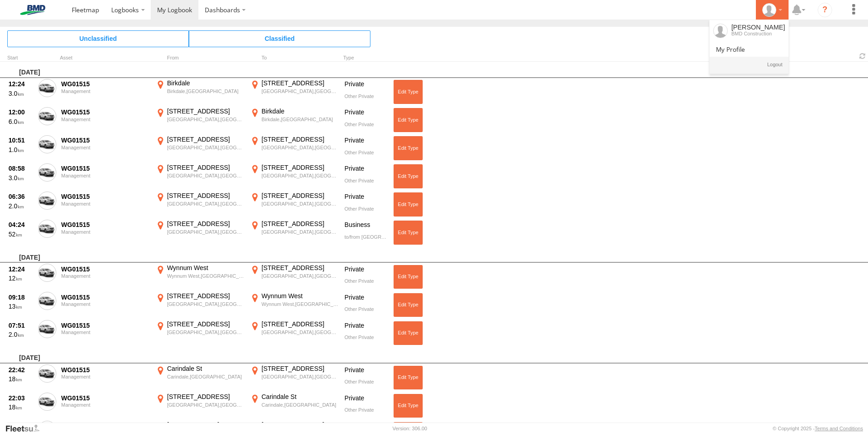  I want to click on div: 12:00, so click(21, 112).